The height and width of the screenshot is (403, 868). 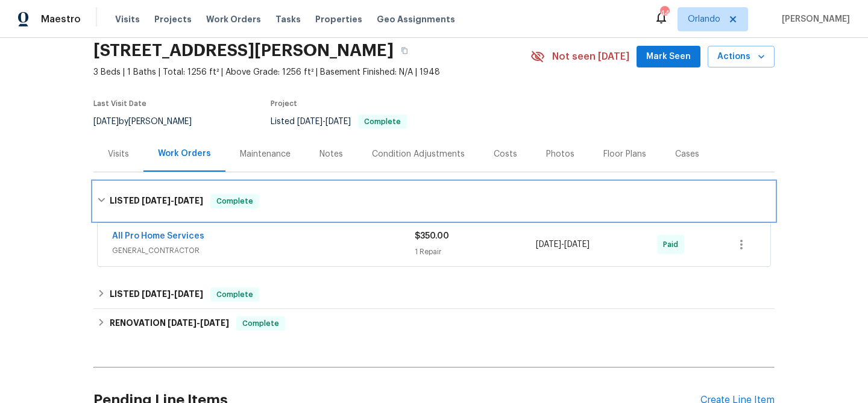 What do you see at coordinates (263, 250) in the screenshot?
I see `span: GENERAL_CONTRACTOR` at bounding box center [263, 250].